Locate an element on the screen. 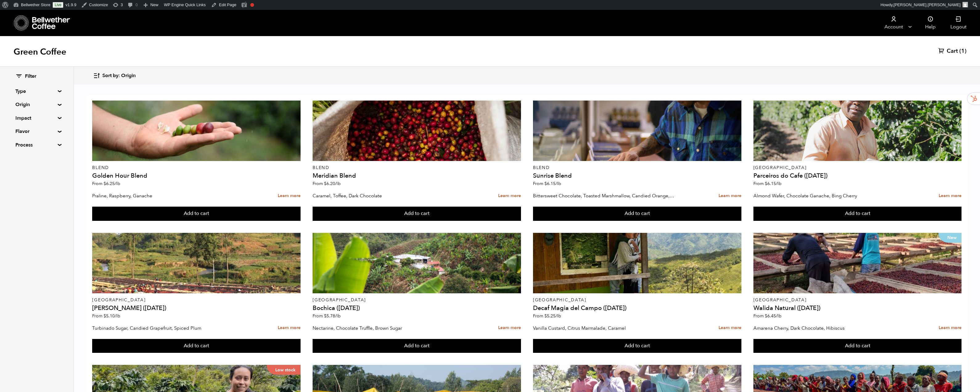  bdi: 6.25 is located at coordinates (112, 183).